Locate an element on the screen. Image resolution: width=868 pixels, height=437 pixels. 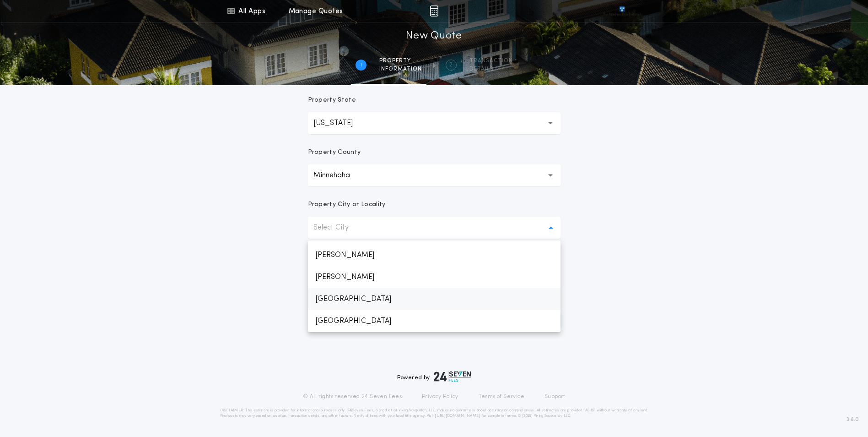
a: Terms of Service is located at coordinates (502, 396).